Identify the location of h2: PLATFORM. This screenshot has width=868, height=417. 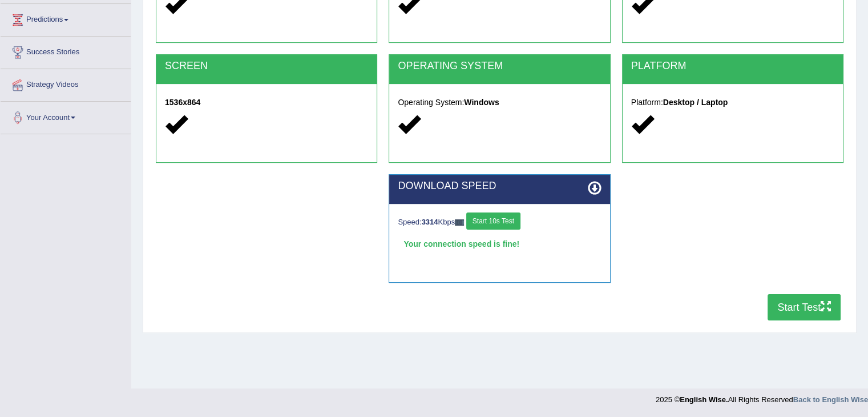
(733, 66).